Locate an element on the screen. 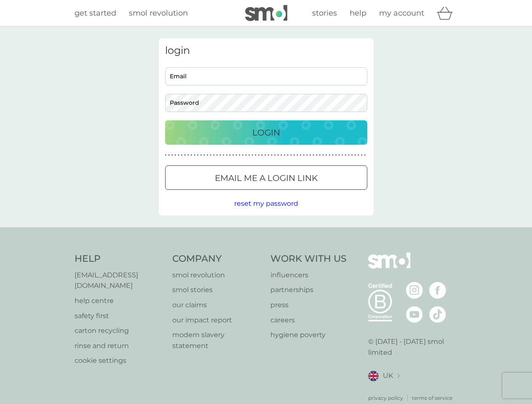 This screenshot has width=532, height=404. a: cookie settings is located at coordinates (119, 361).